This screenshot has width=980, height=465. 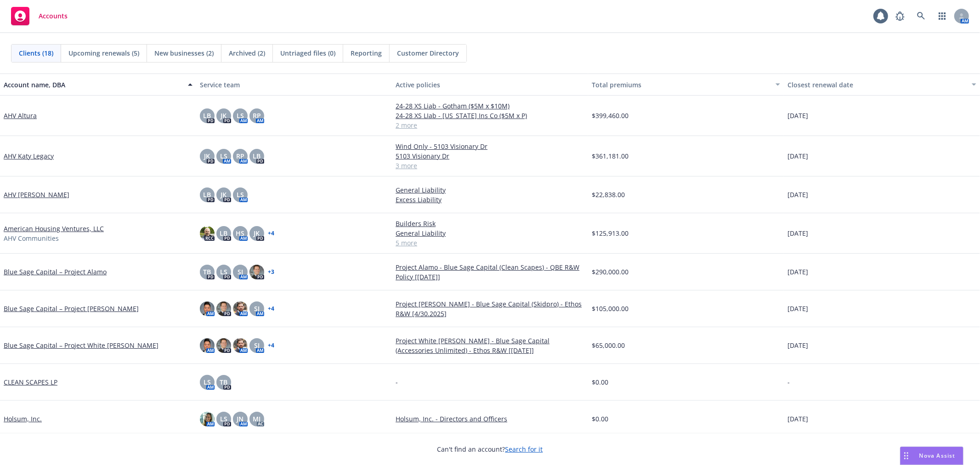 I want to click on span: Clients (18), so click(x=36, y=53).